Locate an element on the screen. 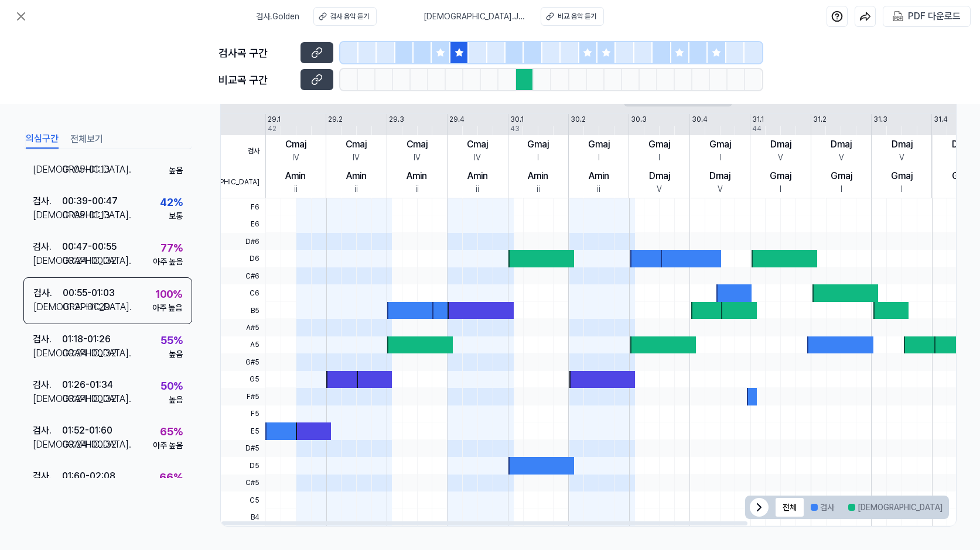  div: 보통 is located at coordinates (176, 216).